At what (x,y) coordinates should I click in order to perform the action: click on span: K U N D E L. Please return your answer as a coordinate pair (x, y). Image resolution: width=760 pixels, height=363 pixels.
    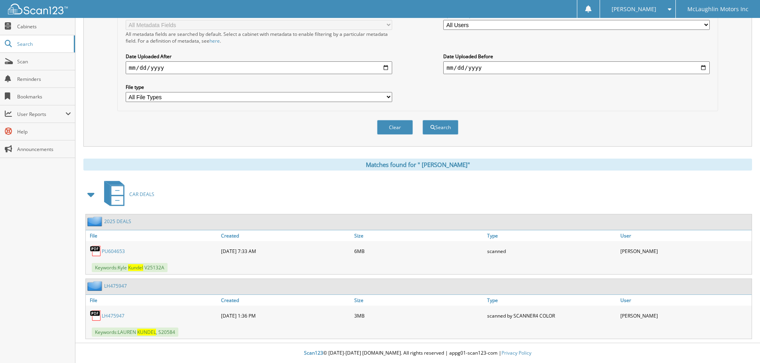
    Looking at the image, I should click on (146, 332).